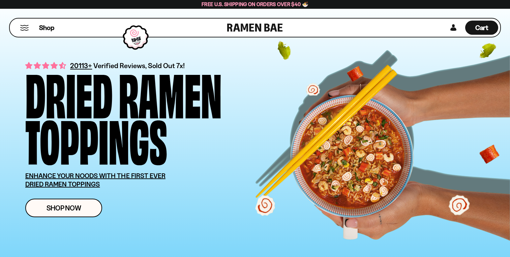 This screenshot has height=257, width=510. Describe the element at coordinates (96, 138) in the screenshot. I see `div: Toppings` at that location.